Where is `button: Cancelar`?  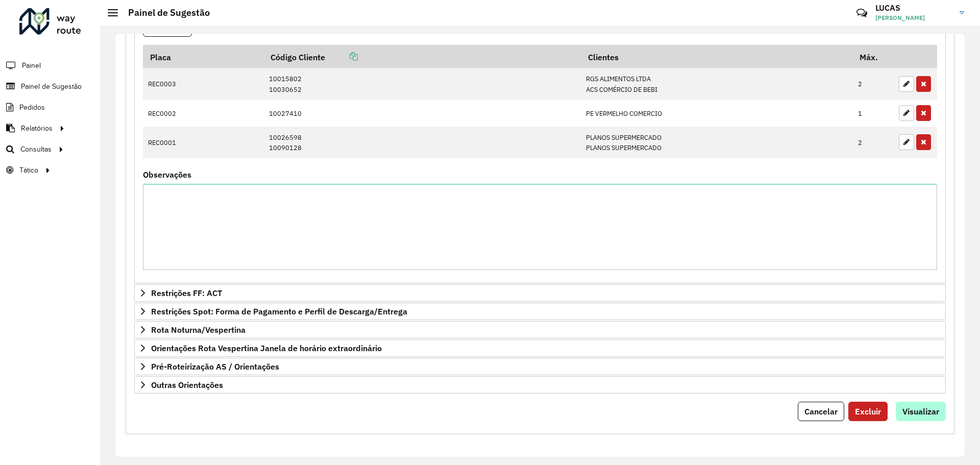
button: Cancelar is located at coordinates (821, 412).